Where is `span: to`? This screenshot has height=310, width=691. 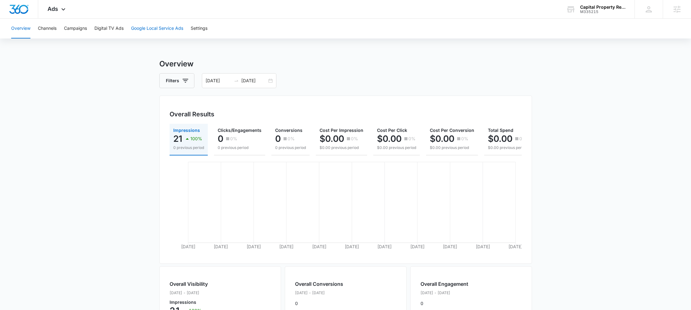
span: to is located at coordinates (236, 81).